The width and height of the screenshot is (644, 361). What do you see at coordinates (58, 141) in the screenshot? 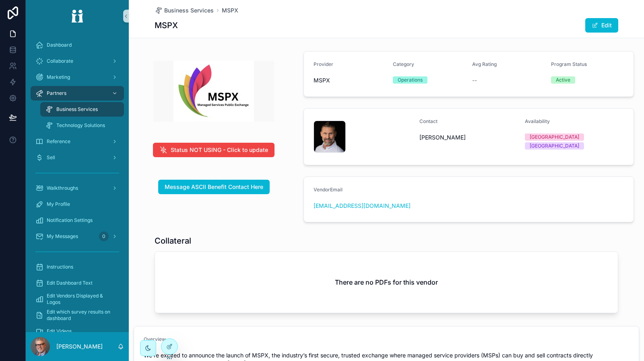
I see `span: Reference` at bounding box center [58, 141].